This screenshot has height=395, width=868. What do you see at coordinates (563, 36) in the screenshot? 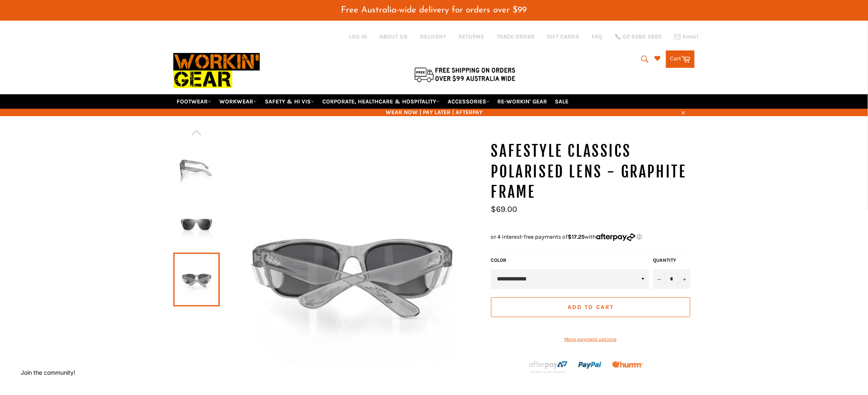
I see `a: GIFT CARDS` at bounding box center [563, 36].